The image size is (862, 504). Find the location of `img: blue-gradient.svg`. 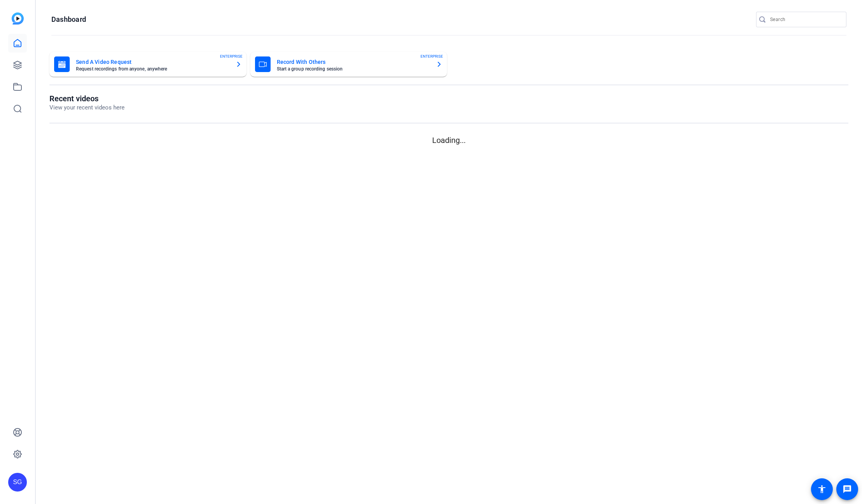

img: blue-gradient.svg is located at coordinates (17, 18).